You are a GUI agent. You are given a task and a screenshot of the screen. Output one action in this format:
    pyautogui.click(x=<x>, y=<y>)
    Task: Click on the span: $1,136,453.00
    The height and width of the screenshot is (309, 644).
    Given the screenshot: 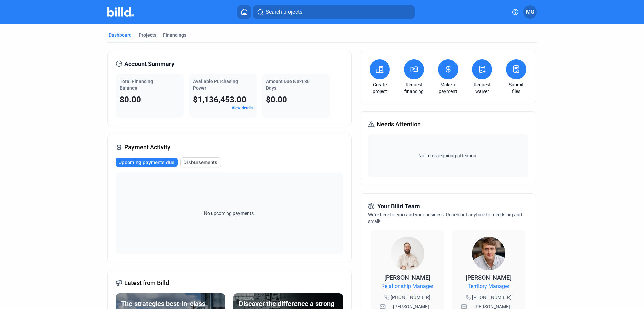 What is the action you would take?
    pyautogui.click(x=220, y=99)
    